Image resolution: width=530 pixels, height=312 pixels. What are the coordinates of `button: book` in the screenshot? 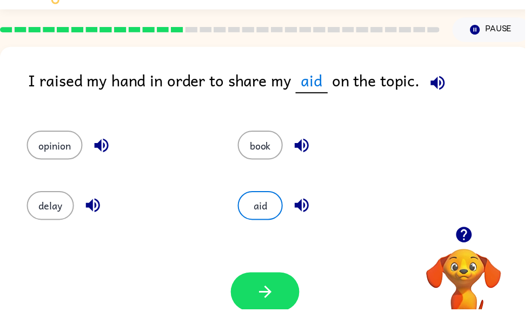 It's located at (263, 147).